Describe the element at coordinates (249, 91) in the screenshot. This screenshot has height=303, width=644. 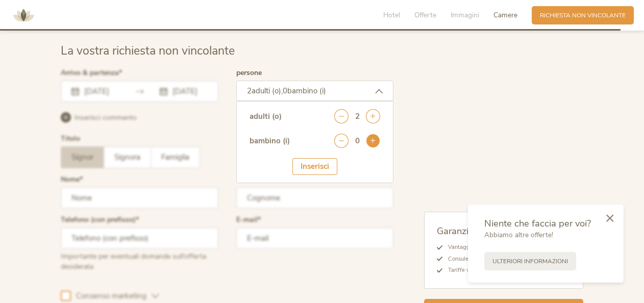
I see `span: 2` at that location.